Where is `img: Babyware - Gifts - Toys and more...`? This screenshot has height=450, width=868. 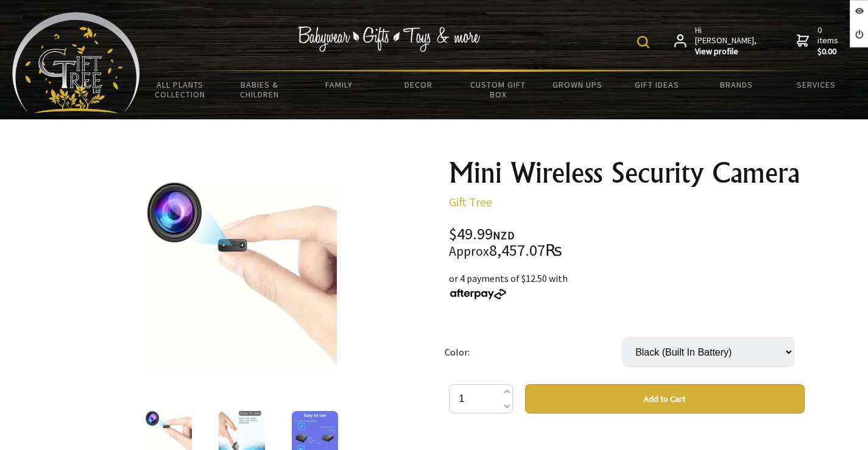 img: Babyware - Gifts - Toys and more... is located at coordinates (76, 63).